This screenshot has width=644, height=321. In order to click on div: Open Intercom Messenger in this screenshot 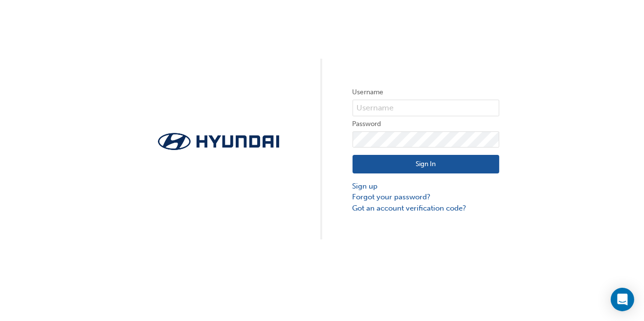, I will do `click(622, 299)`.